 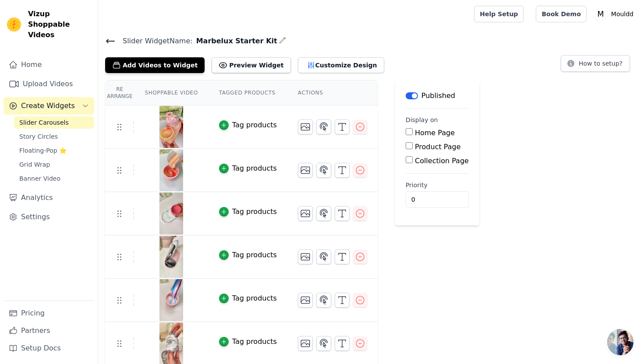 What do you see at coordinates (48, 313) in the screenshot?
I see `a: Pricing` at bounding box center [48, 313].